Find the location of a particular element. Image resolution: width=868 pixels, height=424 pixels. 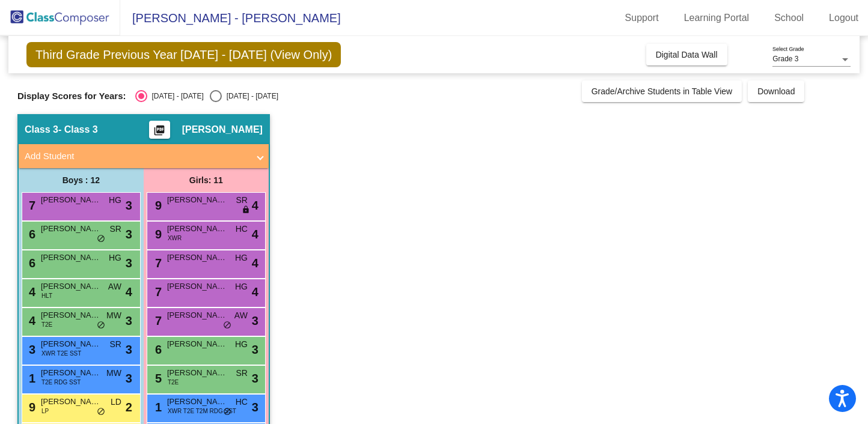

span: lock is located at coordinates (246, 210).